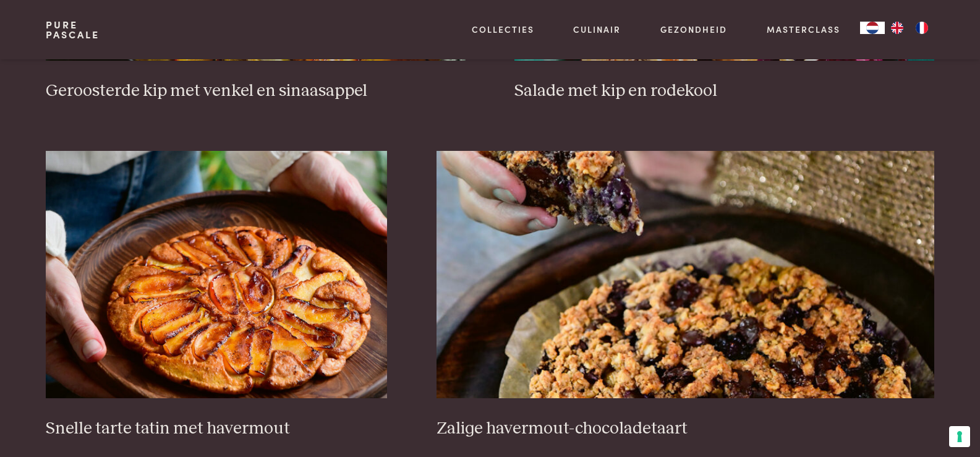  Describe the element at coordinates (694, 29) in the screenshot. I see `a: Gezondheid` at that location.